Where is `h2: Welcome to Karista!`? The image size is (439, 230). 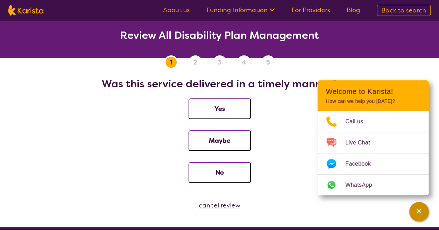
h2: Welcome to Karista! is located at coordinates (373, 92).